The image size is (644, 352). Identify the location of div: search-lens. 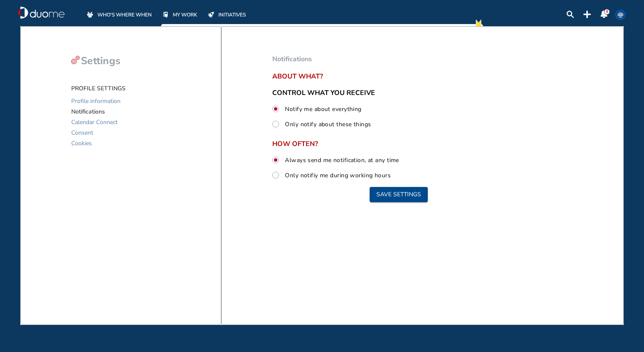
(570, 14).